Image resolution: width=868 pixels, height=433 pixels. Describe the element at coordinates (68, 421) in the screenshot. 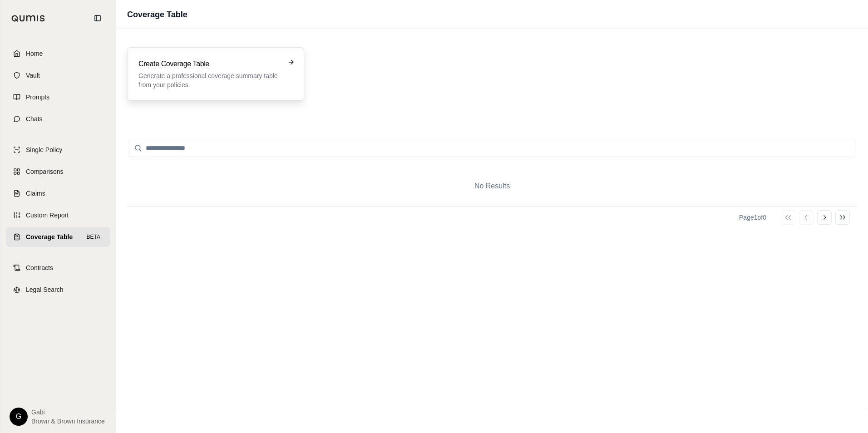

I see `span: Brown & Brown Insurance` at that location.